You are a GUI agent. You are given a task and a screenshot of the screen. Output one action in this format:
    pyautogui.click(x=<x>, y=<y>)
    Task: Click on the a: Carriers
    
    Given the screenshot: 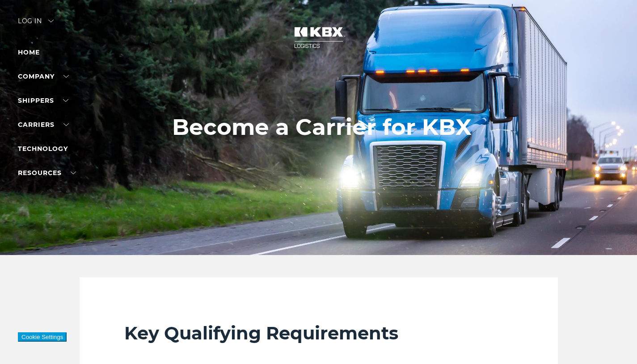 What is the action you would take?
    pyautogui.click(x=43, y=125)
    